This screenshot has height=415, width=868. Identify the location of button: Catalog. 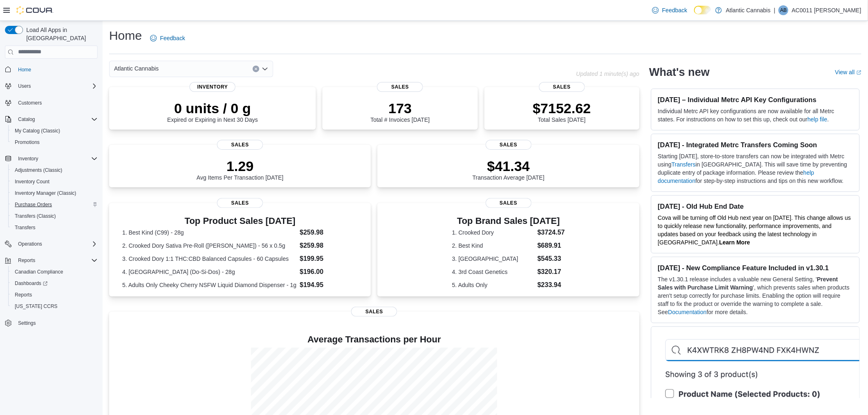
(51, 119).